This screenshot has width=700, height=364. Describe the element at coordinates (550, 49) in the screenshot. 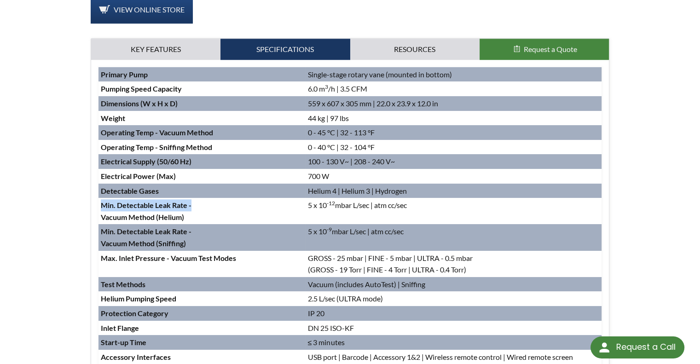

I see `span: Request a Quote` at that location.